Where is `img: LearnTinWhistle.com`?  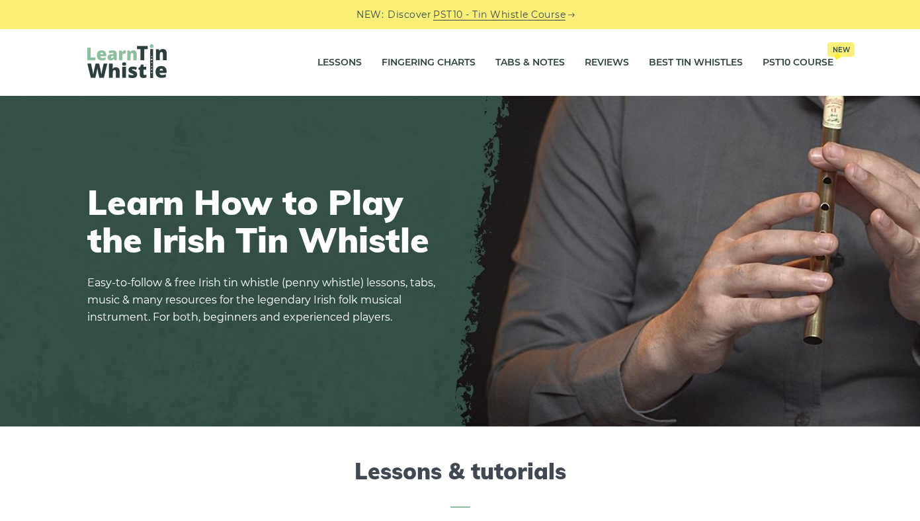
img: LearnTinWhistle.com is located at coordinates (127, 61).